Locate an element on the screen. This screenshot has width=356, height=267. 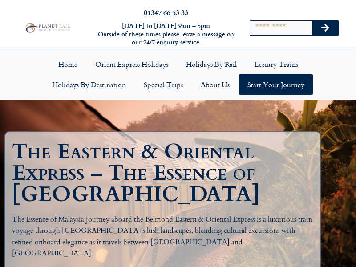
a: Orient Express Holidays is located at coordinates (132, 64).